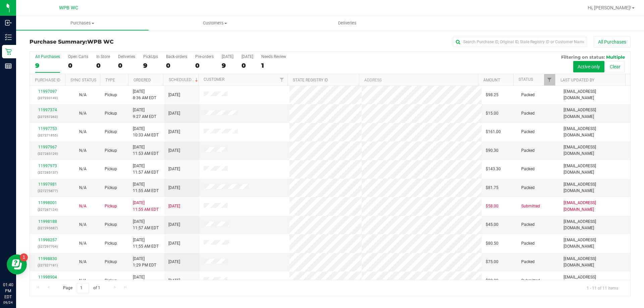  I want to click on a: 11998830, so click(47, 258).